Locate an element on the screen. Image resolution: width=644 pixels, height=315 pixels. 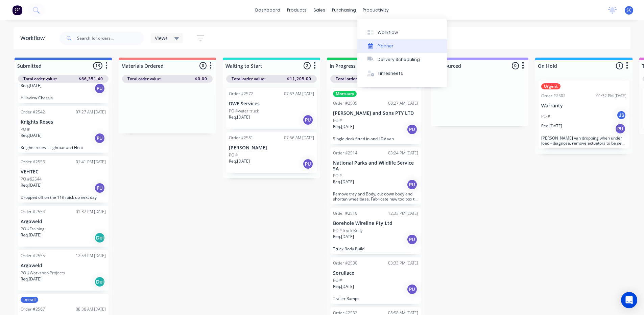
div: Mortuary is located at coordinates (345, 94).